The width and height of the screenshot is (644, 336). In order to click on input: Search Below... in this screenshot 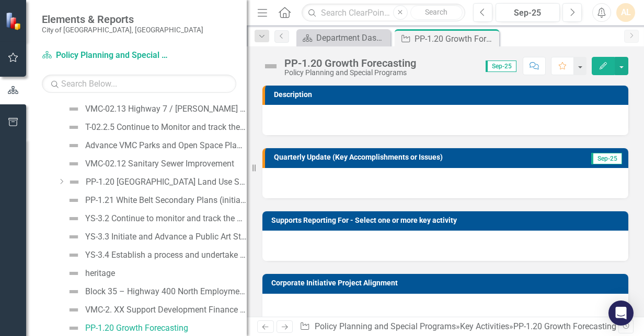, I will do `click(139, 84)`.